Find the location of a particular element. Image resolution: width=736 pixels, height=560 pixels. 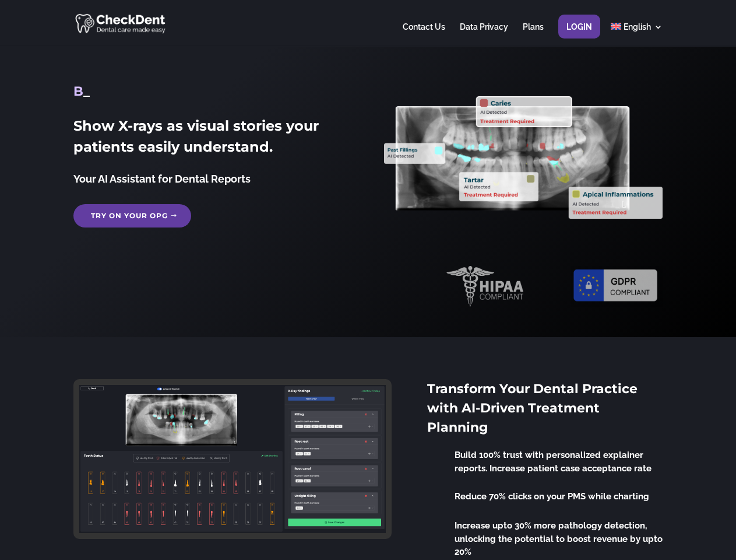

a: English is located at coordinates (636, 34).